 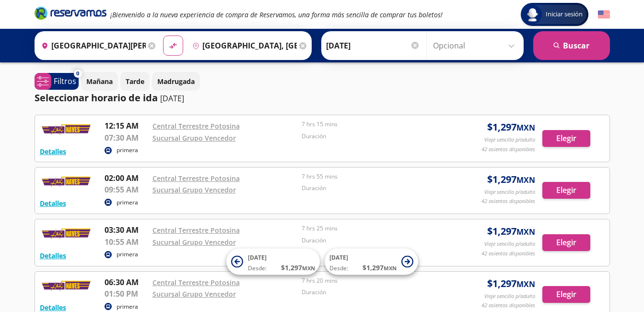 What do you see at coordinates (571, 46) in the screenshot?
I see `button: Buscar` at bounding box center [571, 46].